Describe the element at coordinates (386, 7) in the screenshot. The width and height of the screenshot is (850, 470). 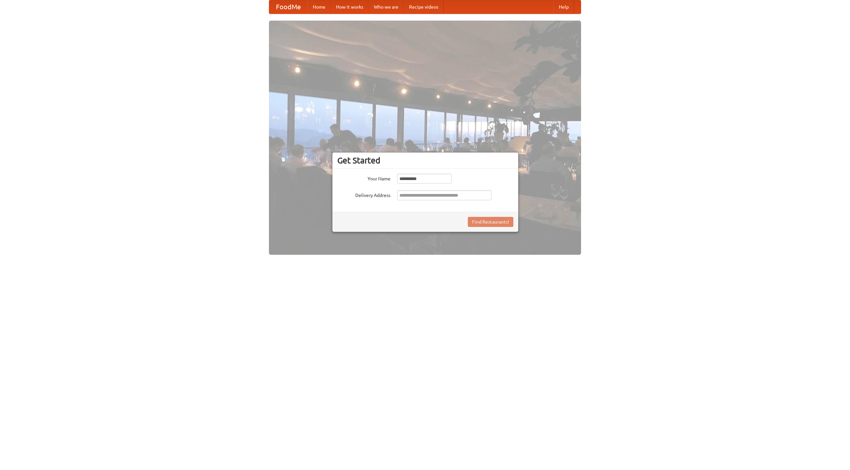
I see `a: Who we are` at that location.